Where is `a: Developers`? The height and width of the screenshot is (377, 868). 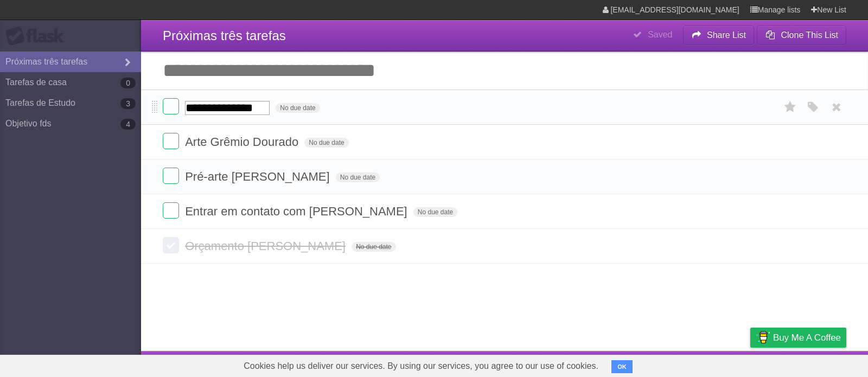 a: Developers is located at coordinates (663, 364).